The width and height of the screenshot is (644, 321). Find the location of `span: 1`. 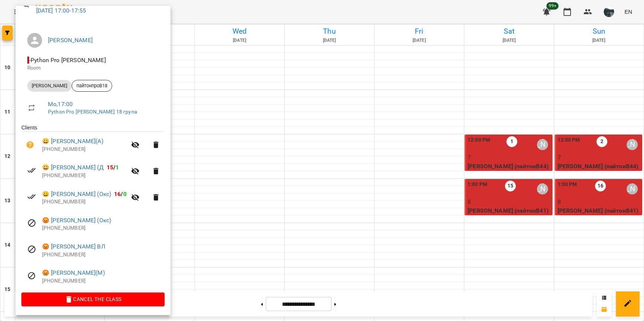

span: 1 is located at coordinates (117, 167).